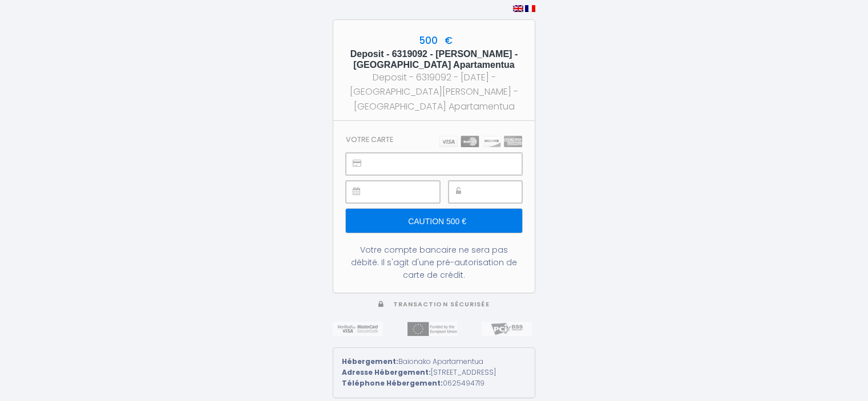 Image resolution: width=868 pixels, height=401 pixels. Describe the element at coordinates (434, 383) in the screenshot. I see `div: 0625494719` at that location.